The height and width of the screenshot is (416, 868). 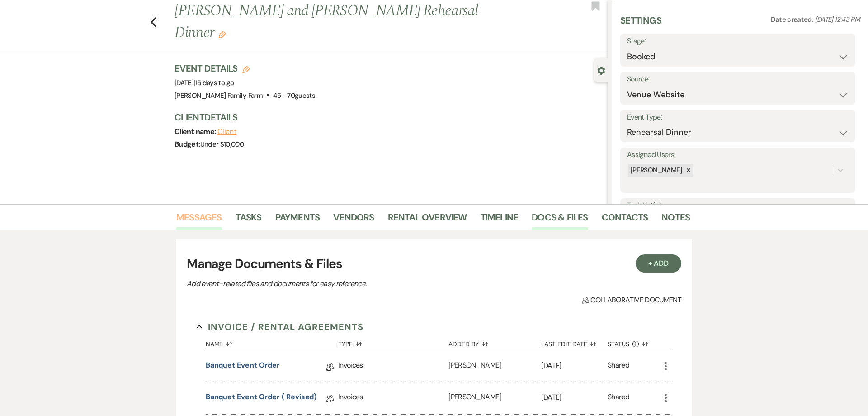 I want to click on span: Under $10,000, so click(x=222, y=145).